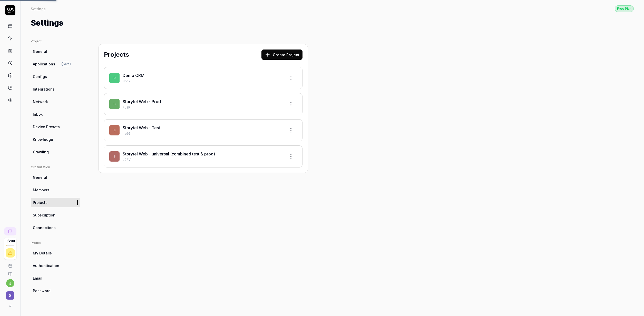 Image resolution: width=644 pixels, height=316 pixels. I want to click on a: Email, so click(55, 278).